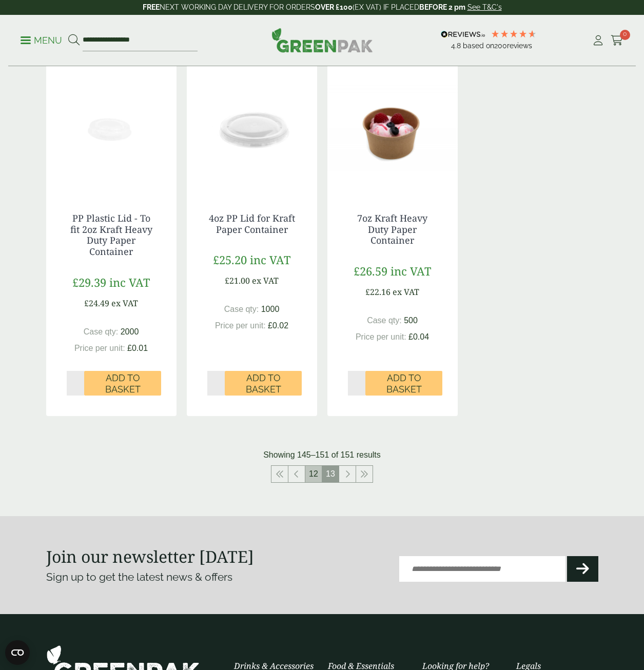  What do you see at coordinates (112, 128) in the screenshot?
I see `a: 2130017ZA PET Lid for 2oz Kraft Heavy paper container` at bounding box center [112, 128].